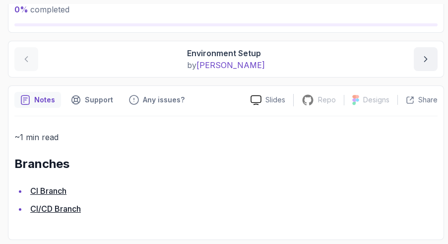  What do you see at coordinates (26, 59) in the screenshot?
I see `button: previous content` at bounding box center [26, 59].